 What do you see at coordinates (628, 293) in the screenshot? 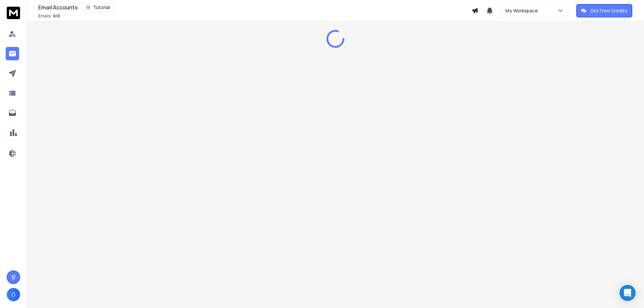
I see `div: Open Intercom Messenger` at bounding box center [628, 293].